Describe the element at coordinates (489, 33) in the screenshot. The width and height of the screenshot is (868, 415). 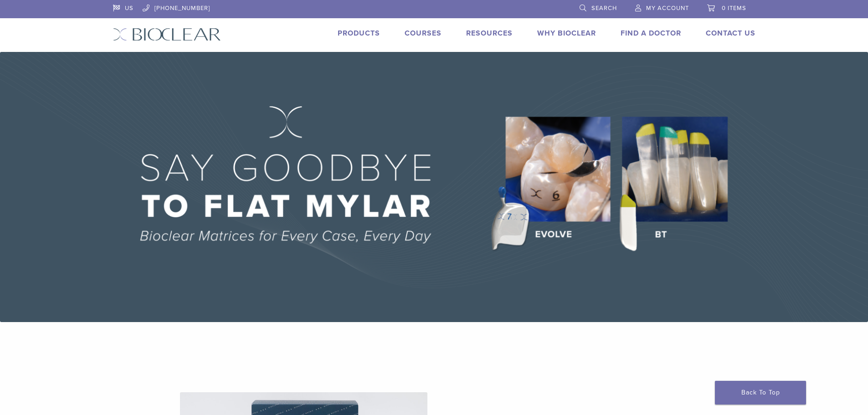
I see `a: Resources` at that location.